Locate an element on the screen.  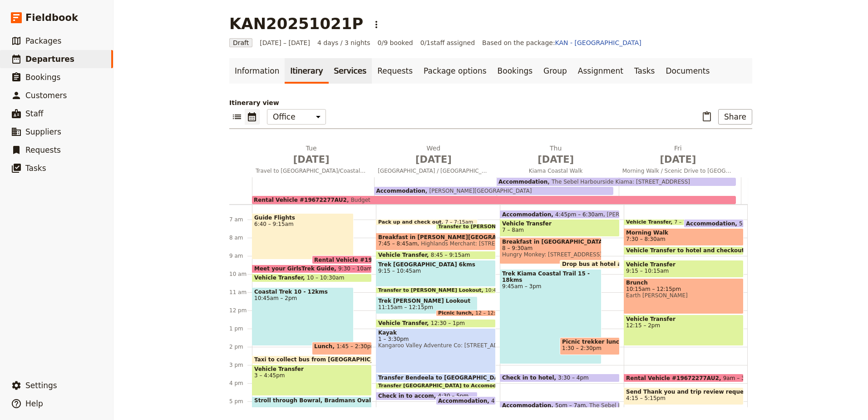
span: 10:15am – 12:15pm is located at coordinates (684, 289).